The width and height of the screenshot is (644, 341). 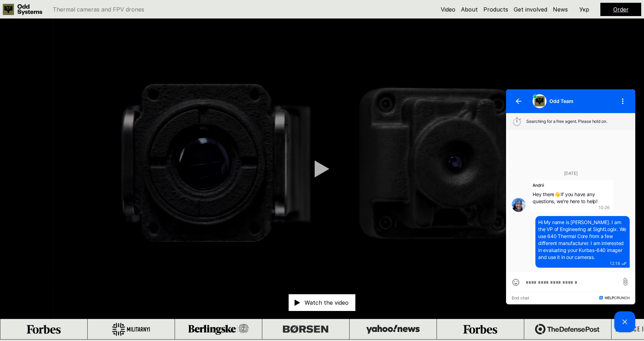 I want to click on span: 12:18, so click(x=111, y=176).